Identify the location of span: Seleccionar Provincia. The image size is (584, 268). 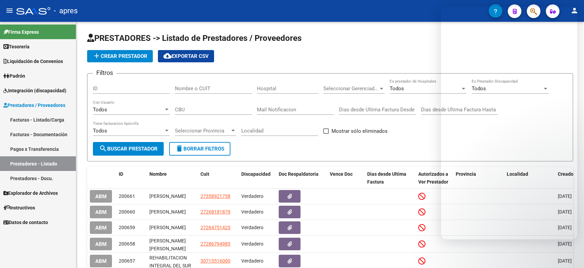
(203, 131).